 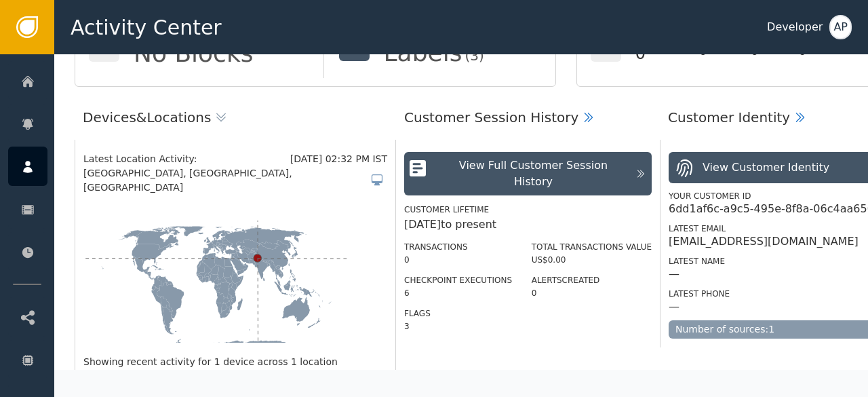 I want to click on span: Activity Center, so click(x=146, y=27).